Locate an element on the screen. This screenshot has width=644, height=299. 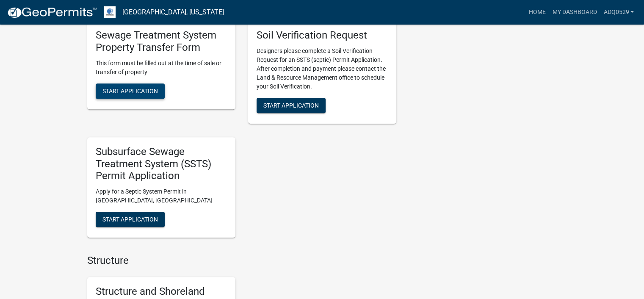
h5: Soil Verification Request is located at coordinates (322, 35).